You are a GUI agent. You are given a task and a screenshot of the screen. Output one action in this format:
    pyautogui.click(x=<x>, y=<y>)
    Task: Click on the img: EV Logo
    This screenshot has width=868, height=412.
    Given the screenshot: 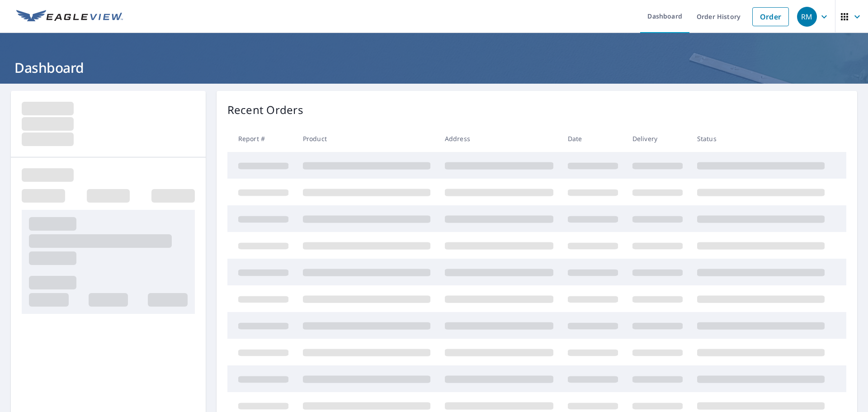 What is the action you would take?
    pyautogui.click(x=70, y=17)
    